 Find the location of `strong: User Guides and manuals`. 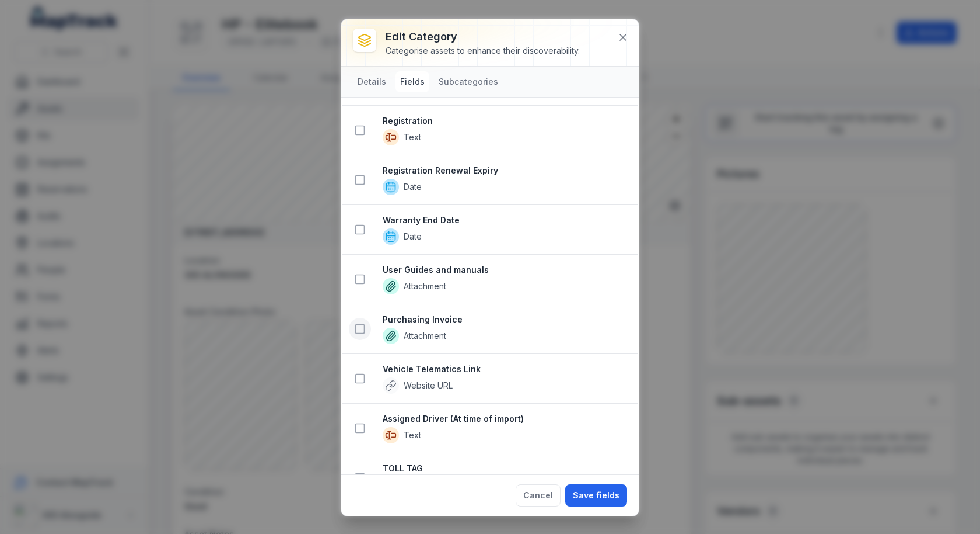

strong: User Guides and manuals is located at coordinates (506, 269).